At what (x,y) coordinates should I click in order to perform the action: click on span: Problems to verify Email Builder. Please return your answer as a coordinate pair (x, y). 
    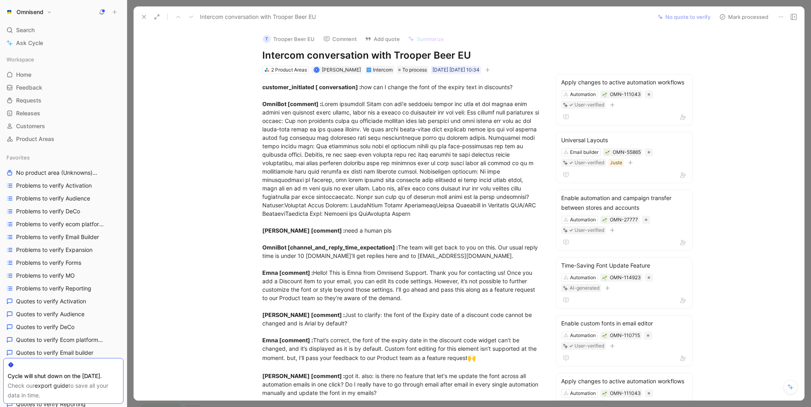
    Looking at the image, I should click on (58, 237).